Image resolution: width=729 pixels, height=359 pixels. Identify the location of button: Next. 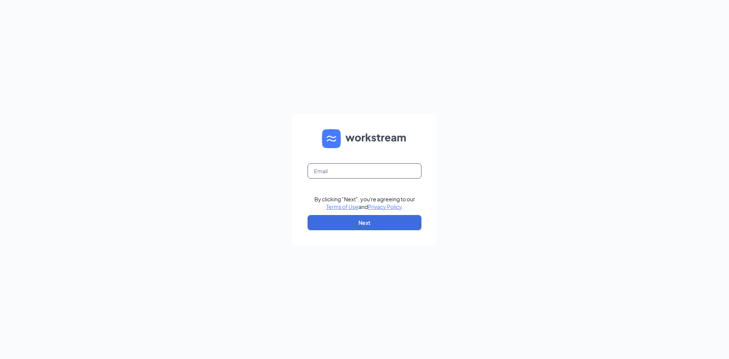
(364, 222).